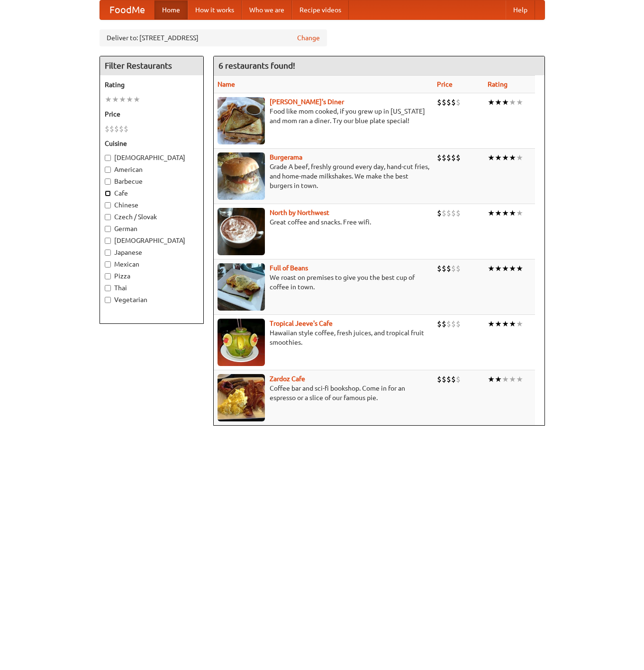 The width and height of the screenshot is (644, 670). What do you see at coordinates (108, 193) in the screenshot?
I see `input: Cafe` at bounding box center [108, 193].